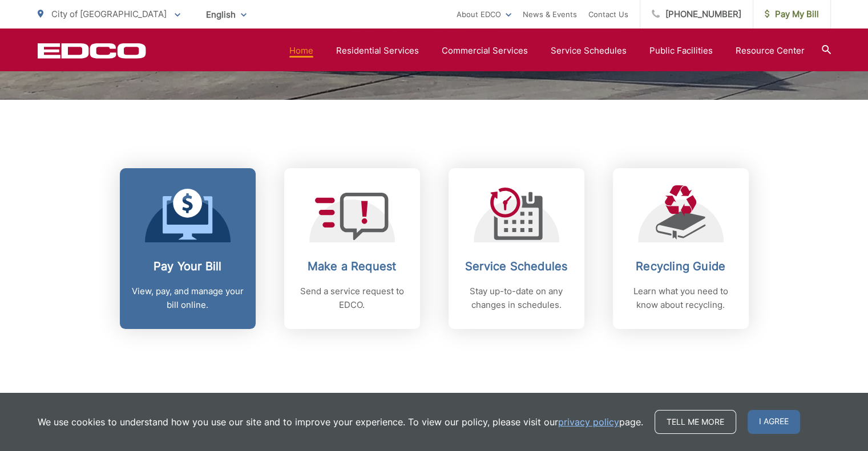  What do you see at coordinates (517, 266) in the screenshot?
I see `h2: Service Schedules` at bounding box center [517, 266].